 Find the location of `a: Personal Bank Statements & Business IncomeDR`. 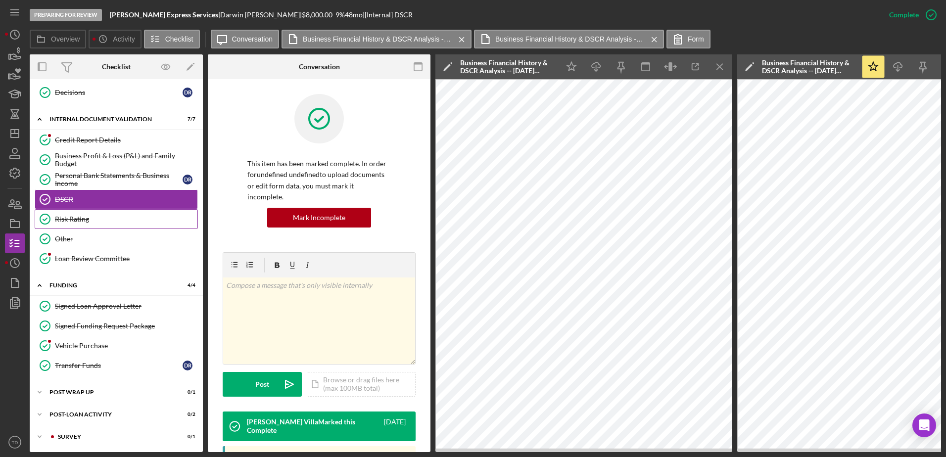

a: Personal Bank Statements & Business IncomeDR is located at coordinates (116, 180).